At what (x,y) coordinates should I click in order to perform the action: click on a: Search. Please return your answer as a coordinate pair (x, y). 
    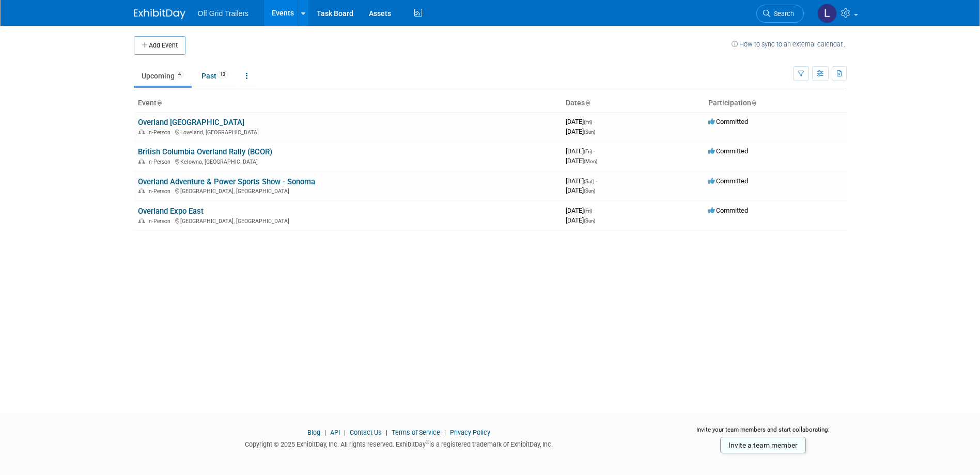
    Looking at the image, I should click on (780, 14).